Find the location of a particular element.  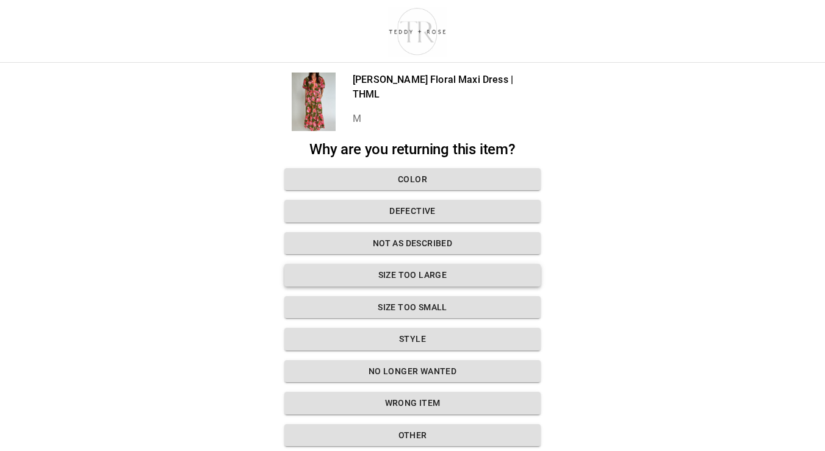

button: Style is located at coordinates (412, 339).